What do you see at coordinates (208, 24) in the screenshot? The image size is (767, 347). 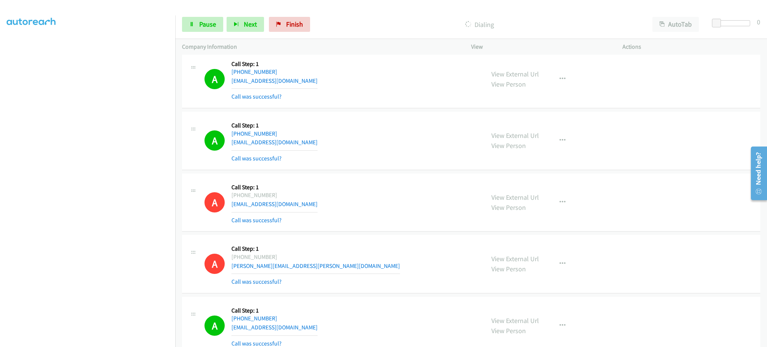 I see `span: Pause` at bounding box center [208, 24].